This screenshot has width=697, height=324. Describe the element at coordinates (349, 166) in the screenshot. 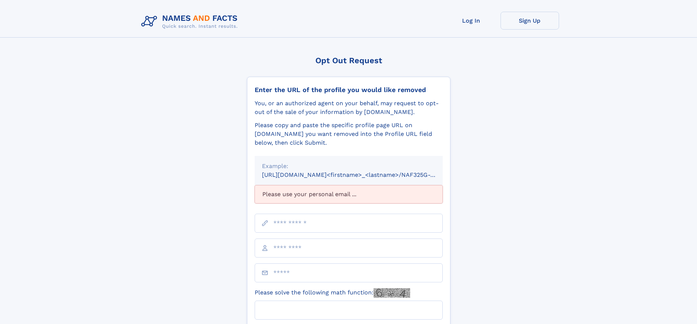

I see `div: Example:` at that location.